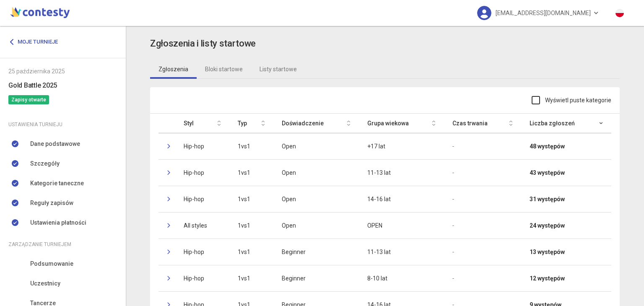  Describe the element at coordinates (251, 123) in the screenshot. I see `th: Typ` at that location.